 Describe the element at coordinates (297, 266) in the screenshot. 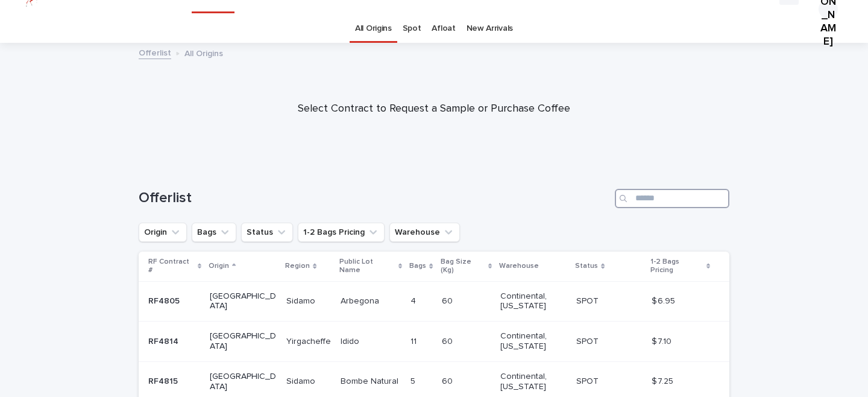

I see `p: Region` at that location.